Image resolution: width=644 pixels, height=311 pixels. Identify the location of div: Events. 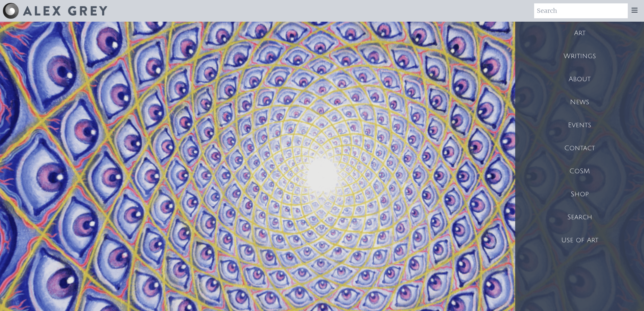
(580, 125).